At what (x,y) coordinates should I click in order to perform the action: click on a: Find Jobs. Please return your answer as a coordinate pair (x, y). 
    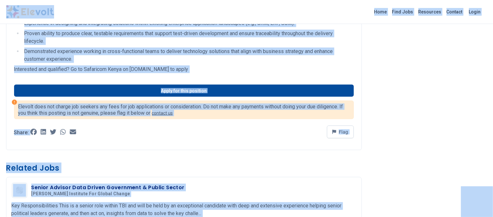
    Looking at the image, I should click on (403, 12).